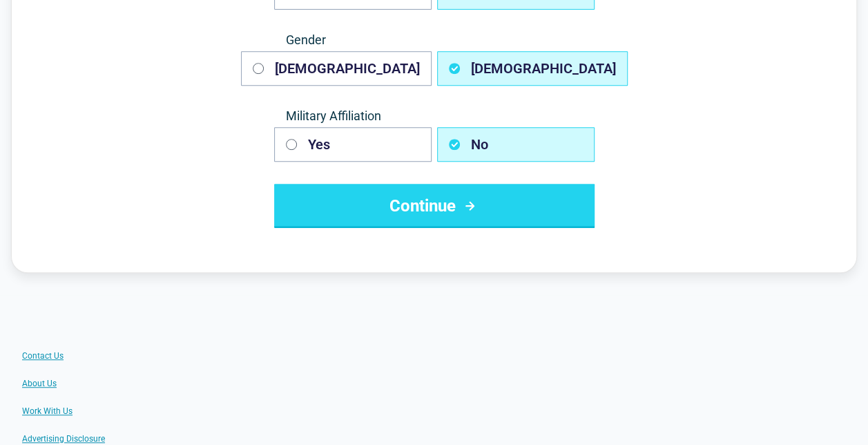  What do you see at coordinates (435, 206) in the screenshot?
I see `button: Continue` at bounding box center [435, 206].